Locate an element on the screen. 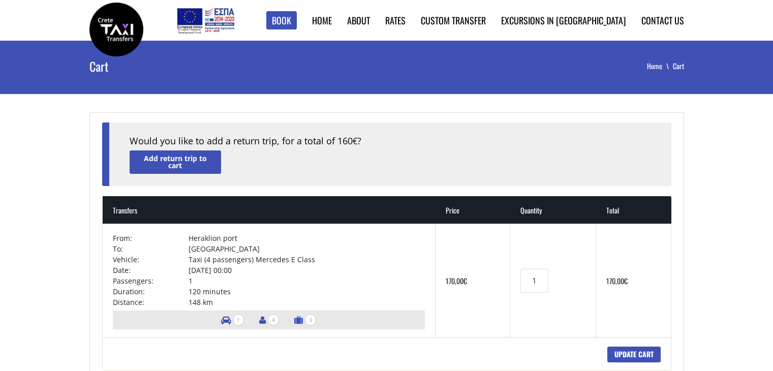 The image size is (773, 371). a: Custom Transfer is located at coordinates (453, 20).